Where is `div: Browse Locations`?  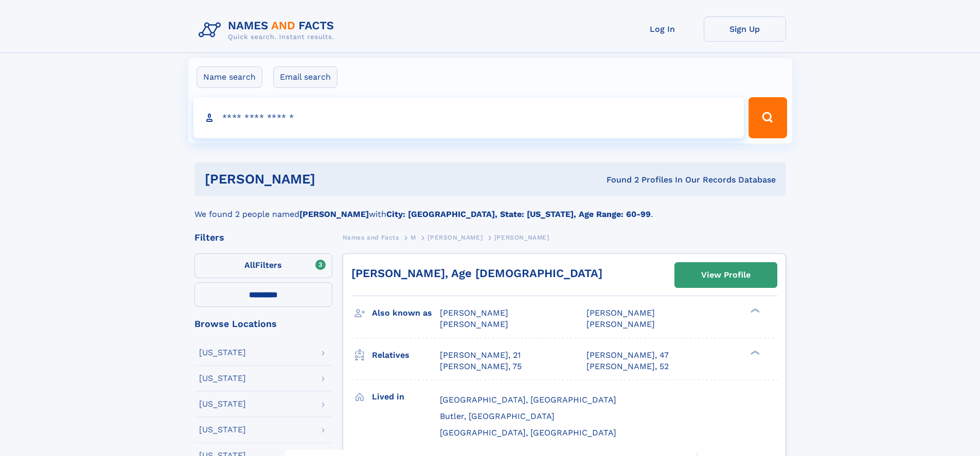 div: Browse Locations is located at coordinates (264, 324).